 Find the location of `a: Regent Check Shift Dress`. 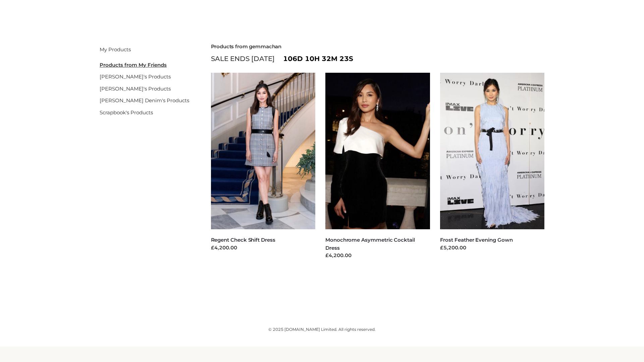

a: Regent Check Shift Dress is located at coordinates (244, 240).